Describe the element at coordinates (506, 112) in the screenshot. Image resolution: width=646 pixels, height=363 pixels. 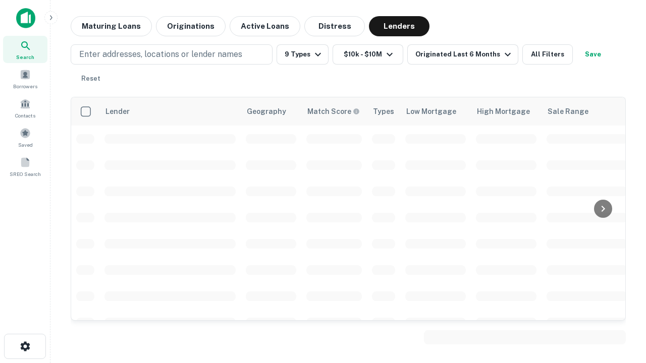
I see `th: High Mortgage` at that location.